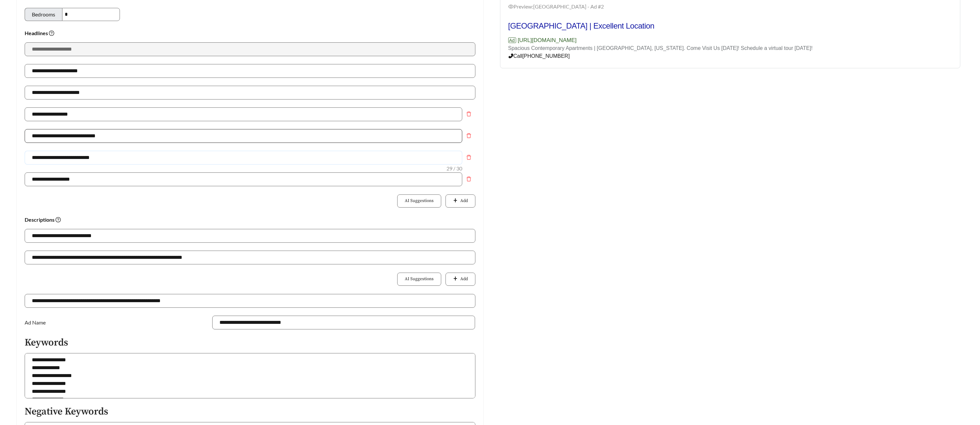 The image size is (980, 425). What do you see at coordinates (43, 219) in the screenshot?
I see `strong: Descriptions` at bounding box center [43, 219].